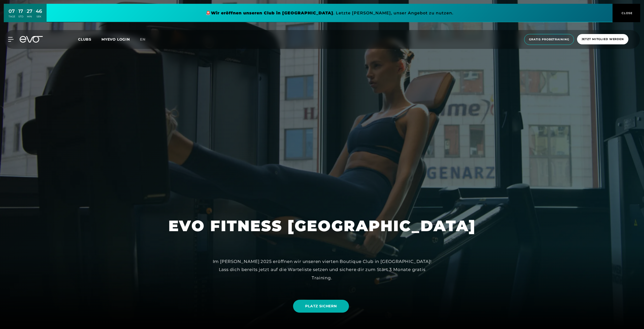  Describe the element at coordinates (626, 13) in the screenshot. I see `button: CLOSE` at that location.